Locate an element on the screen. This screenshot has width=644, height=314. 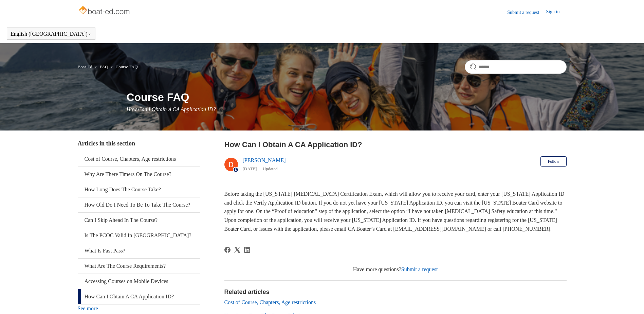
a: Accessing Courses on Mobile Devices is located at coordinates (138, 282).